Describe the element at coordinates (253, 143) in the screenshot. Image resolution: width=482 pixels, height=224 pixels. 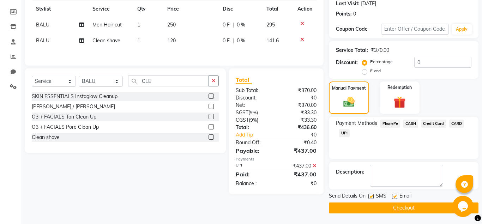
I see `div: Round Off:` at that location.